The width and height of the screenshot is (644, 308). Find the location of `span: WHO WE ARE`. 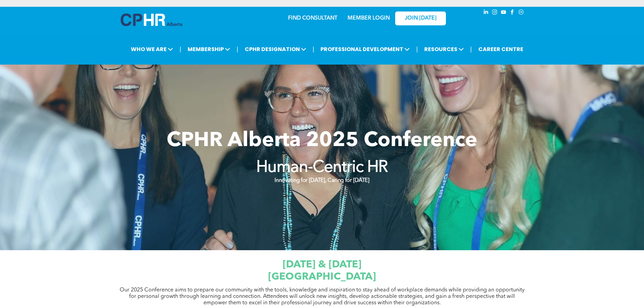

span: WHO WE ARE is located at coordinates (151, 49).